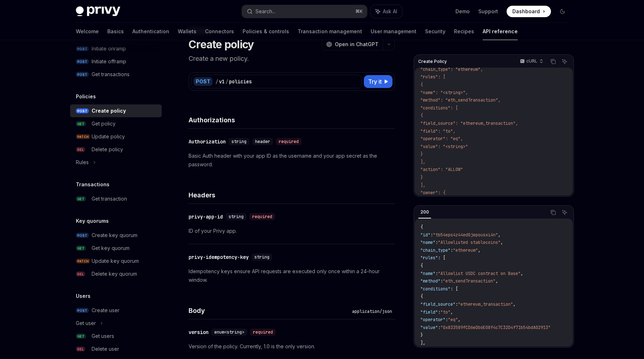 The width and height of the screenshot is (644, 359). Describe the element at coordinates (86, 96) in the screenshot. I see `h5: Policies` at that location.